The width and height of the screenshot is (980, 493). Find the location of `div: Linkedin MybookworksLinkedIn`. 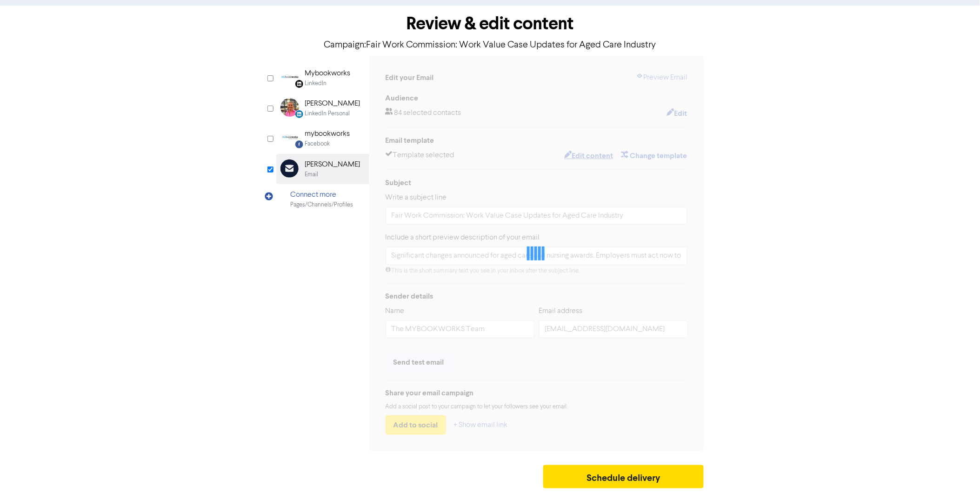

div: Linkedin MybookworksLinkedIn is located at coordinates (323, 77).